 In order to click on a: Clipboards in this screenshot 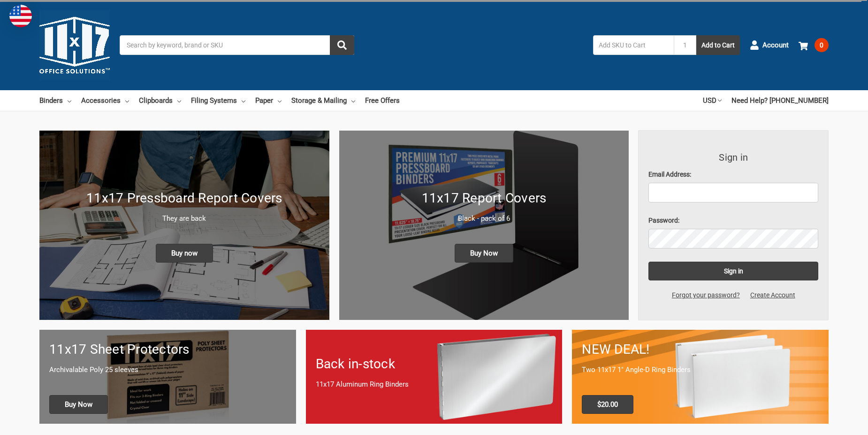, I will do `click(160, 101)`.